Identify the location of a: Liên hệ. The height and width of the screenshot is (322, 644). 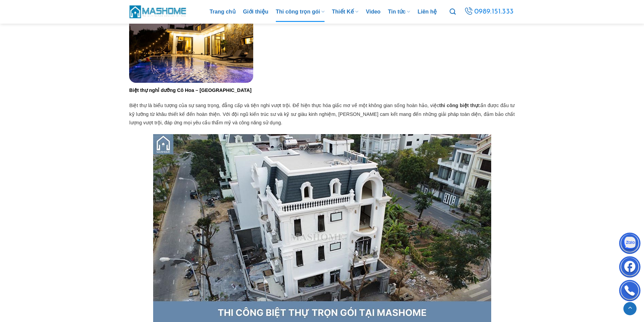
(427, 12).